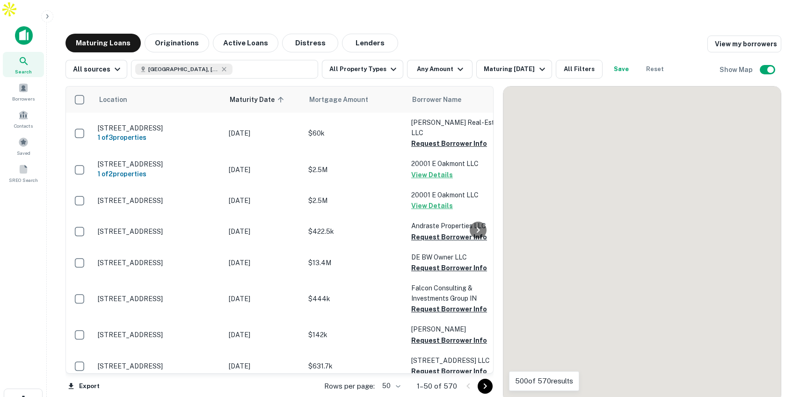  Describe the element at coordinates (621, 69) in the screenshot. I see `button: Save your search to get updates of matches that match your search criteria.` at that location.